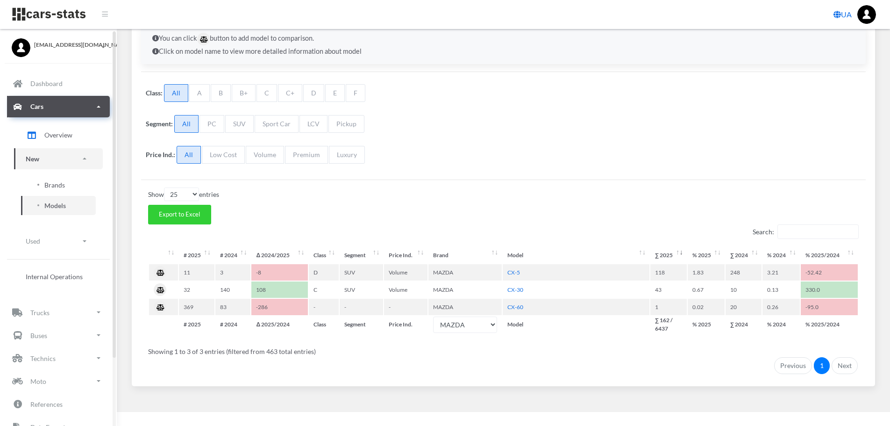 The image size is (890, 426). What do you see at coordinates (223, 155) in the screenshot?
I see `span: Low Cost` at bounding box center [223, 155].